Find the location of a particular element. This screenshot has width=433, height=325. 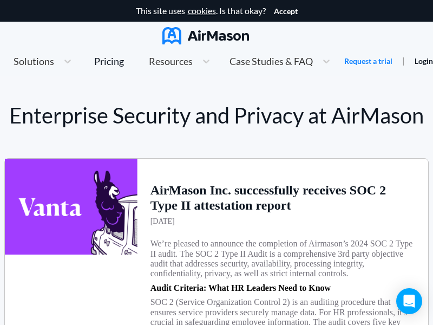

a: Request a trial is located at coordinates (368, 61).